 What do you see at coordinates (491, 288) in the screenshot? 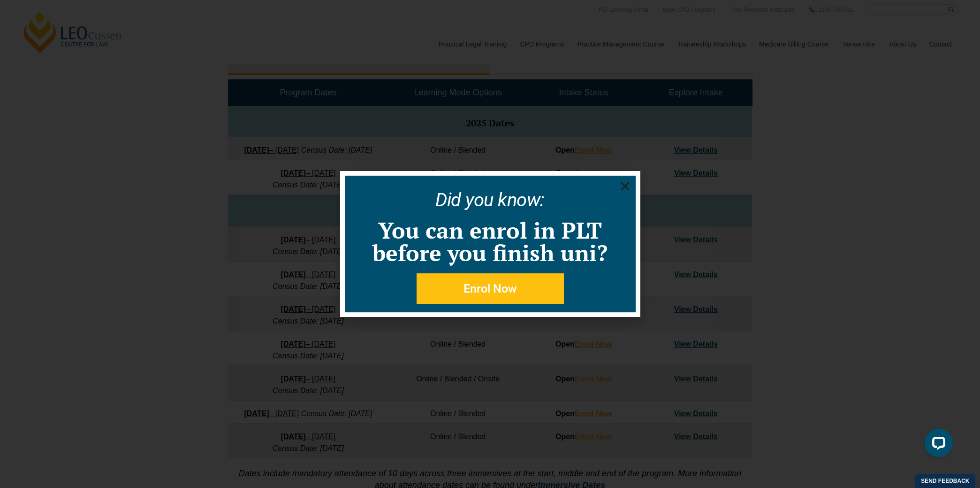
I see `a: Enrol Now` at bounding box center [491, 288].